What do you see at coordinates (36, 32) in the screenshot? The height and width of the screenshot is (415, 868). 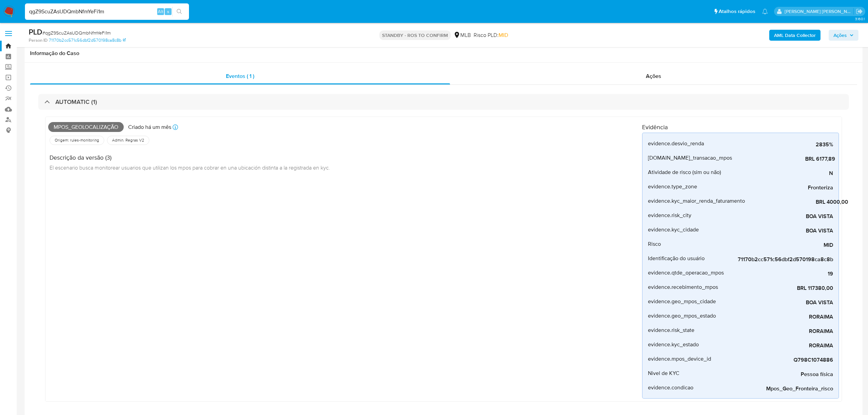 I see `b: PLD` at bounding box center [36, 32].